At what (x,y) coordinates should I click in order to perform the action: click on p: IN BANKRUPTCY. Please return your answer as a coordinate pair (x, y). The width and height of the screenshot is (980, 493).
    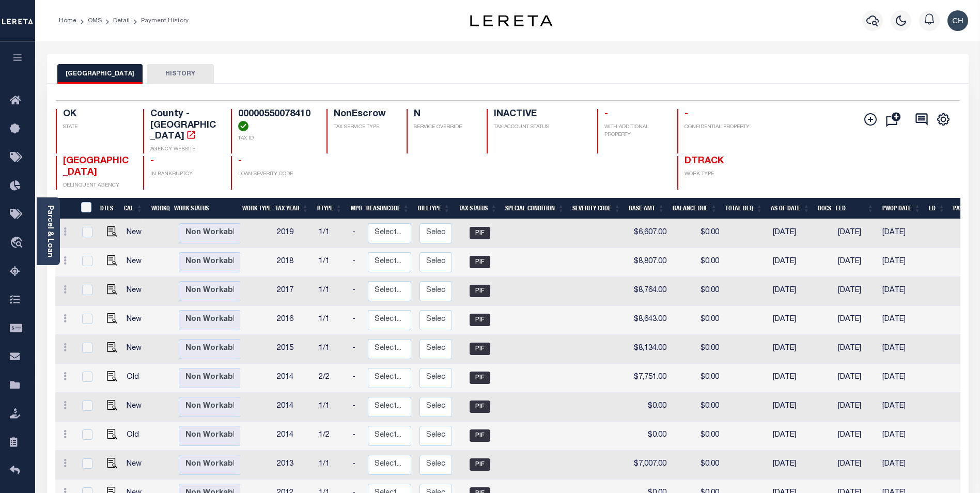
    Looking at the image, I should click on (184, 174).